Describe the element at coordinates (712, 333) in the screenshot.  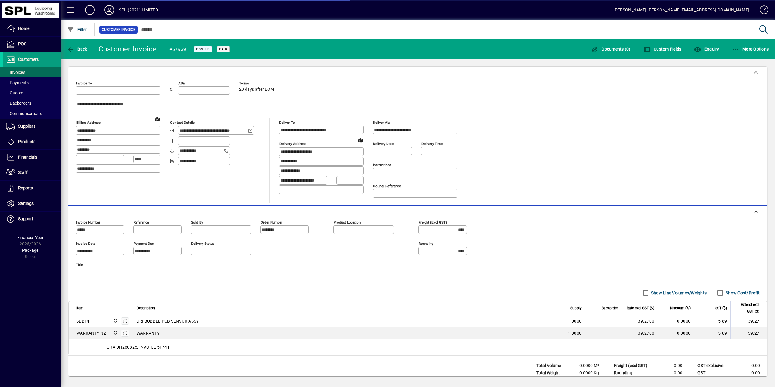
I see `td: -5.89` at that location.